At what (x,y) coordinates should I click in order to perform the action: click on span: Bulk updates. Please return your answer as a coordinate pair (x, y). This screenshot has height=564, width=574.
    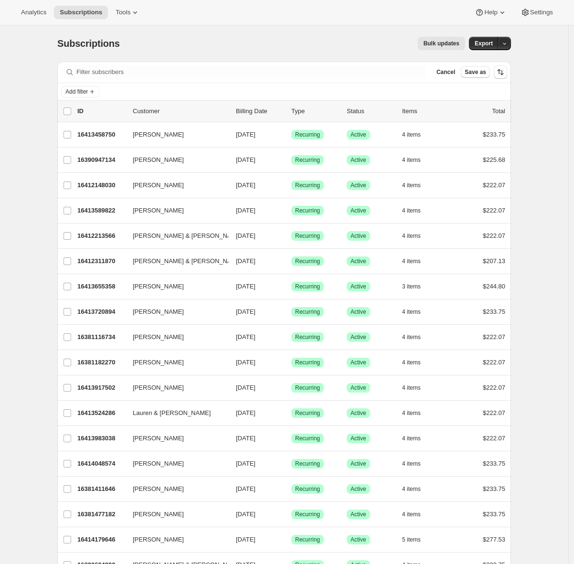
    Looking at the image, I should click on (441, 43).